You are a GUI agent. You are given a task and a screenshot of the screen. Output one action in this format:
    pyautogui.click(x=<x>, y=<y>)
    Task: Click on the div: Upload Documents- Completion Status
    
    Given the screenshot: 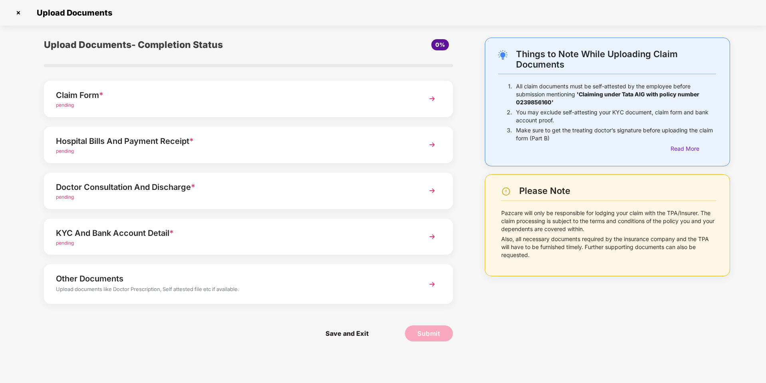 What is the action you would take?
    pyautogui.click(x=180, y=45)
    